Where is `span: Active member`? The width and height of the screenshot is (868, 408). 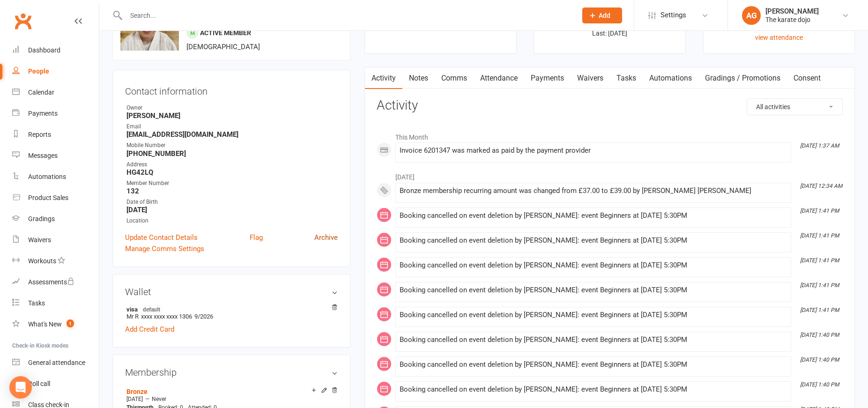
span: Active member is located at coordinates (225, 33).